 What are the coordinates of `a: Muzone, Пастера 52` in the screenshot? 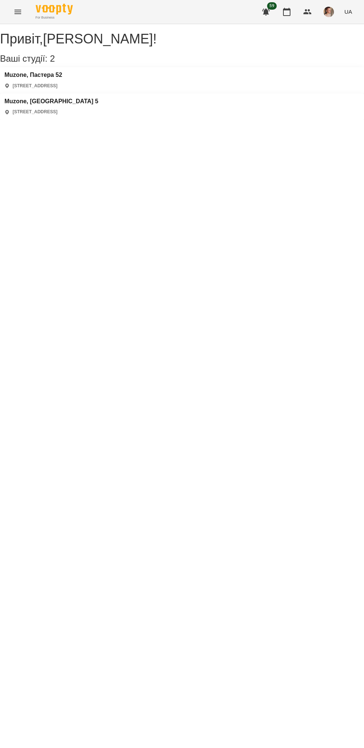 It's located at (33, 75).